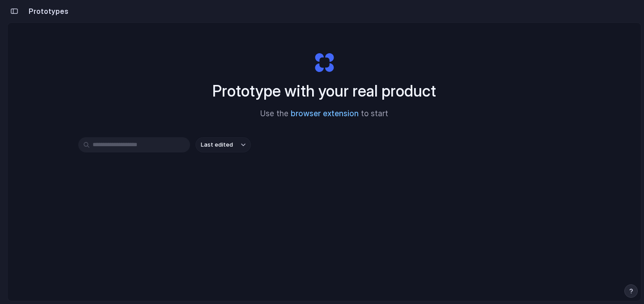  Describe the element at coordinates (47, 11) in the screenshot. I see `h2: Prototypes` at that location.